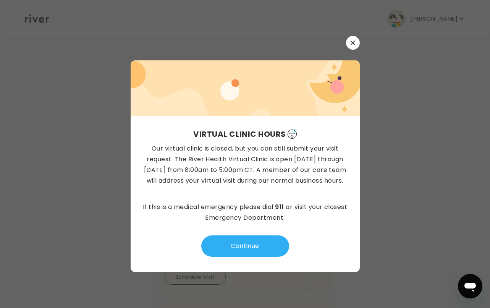 This screenshot has height=308, width=490. What do you see at coordinates (245, 165) in the screenshot?
I see `p: Our virtual clinic is closed, but you can still submit your visit request. The River Health Virtu...` at bounding box center [245, 165].